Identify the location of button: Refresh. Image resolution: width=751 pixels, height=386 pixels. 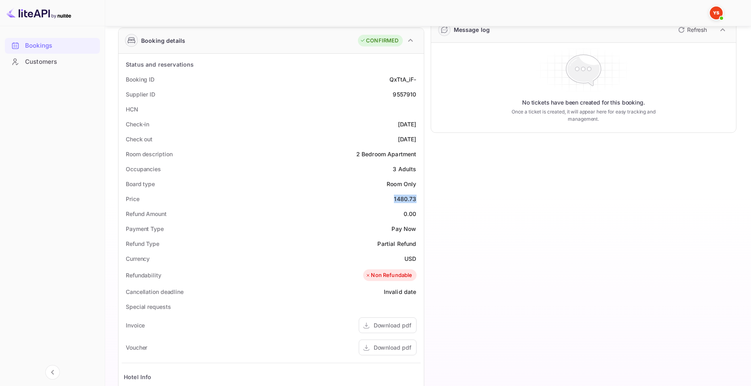
(691, 30).